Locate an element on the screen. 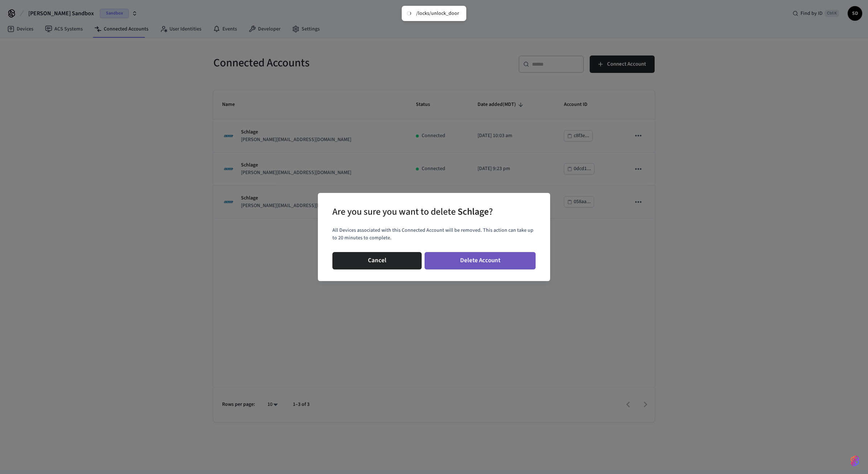  p: All Devices associated with this Connected Account will be removed. This action can take up to 20... is located at coordinates (434, 235).